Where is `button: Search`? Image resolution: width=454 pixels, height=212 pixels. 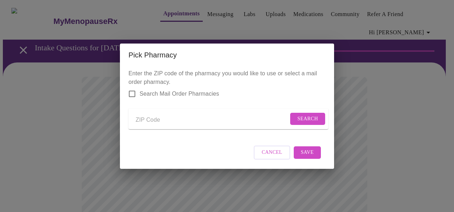 button: Search is located at coordinates (308, 119).